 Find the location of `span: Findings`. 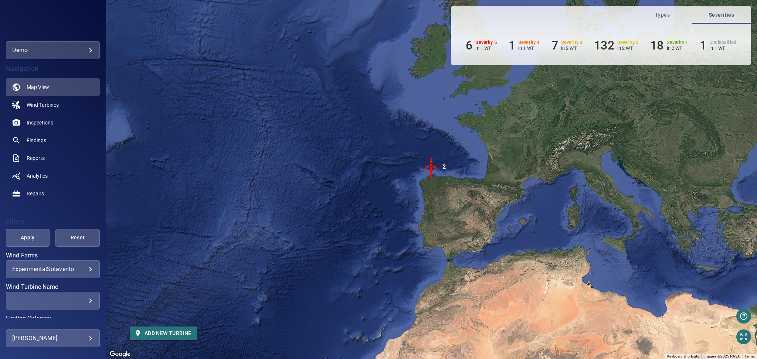

span: Findings is located at coordinates (36, 140).